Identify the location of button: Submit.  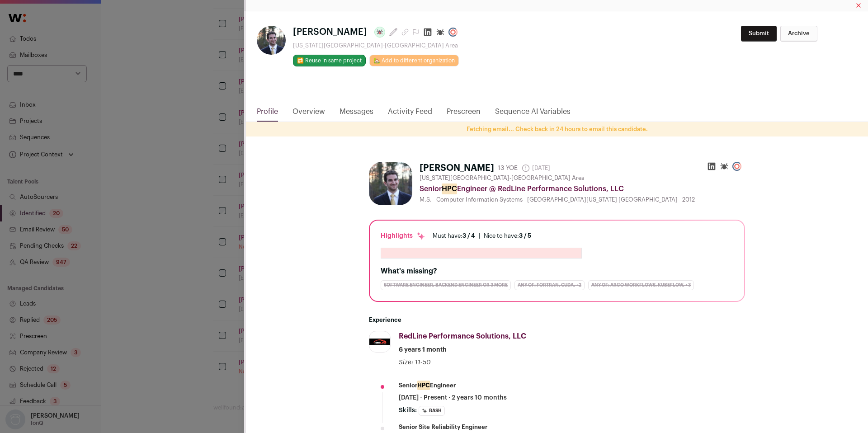
(759, 34).